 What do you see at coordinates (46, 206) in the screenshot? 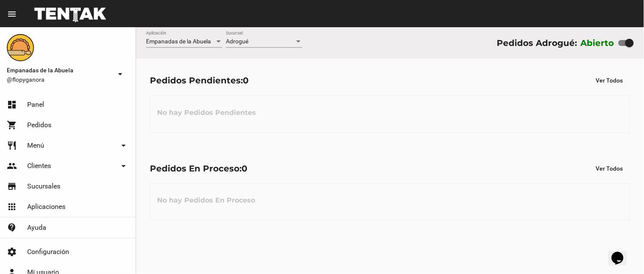
I see `span: Aplicaciones` at bounding box center [46, 206].